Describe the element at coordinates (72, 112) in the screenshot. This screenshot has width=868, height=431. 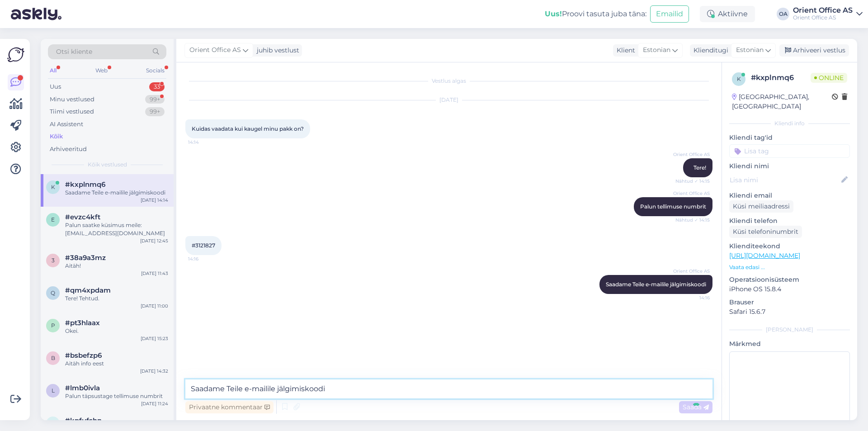
I see `div: Tiimi vestlused` at that location.